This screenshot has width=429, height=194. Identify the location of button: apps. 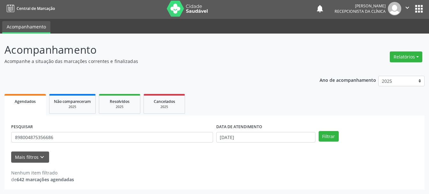
(419, 9).